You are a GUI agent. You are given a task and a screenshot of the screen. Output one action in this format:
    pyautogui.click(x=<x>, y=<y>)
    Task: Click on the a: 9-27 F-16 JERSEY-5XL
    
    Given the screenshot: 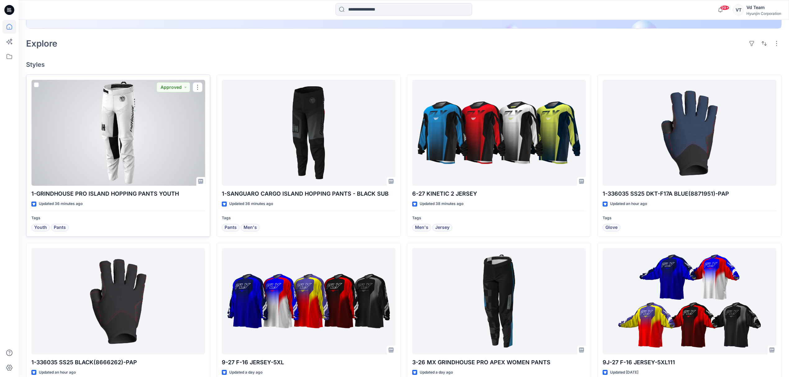 What is the action you would take?
    pyautogui.click(x=308, y=301)
    